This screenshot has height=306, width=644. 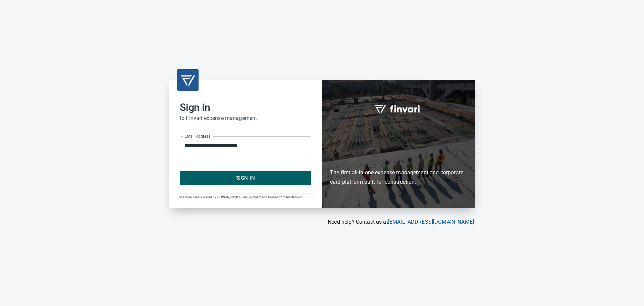 I want to click on div: Finvari, so click(x=398, y=144).